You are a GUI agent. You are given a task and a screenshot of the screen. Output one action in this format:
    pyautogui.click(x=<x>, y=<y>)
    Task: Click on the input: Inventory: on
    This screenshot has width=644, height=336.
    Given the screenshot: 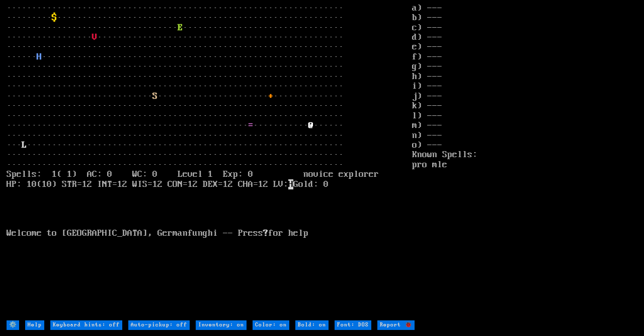 What is the action you would take?
    pyautogui.click(x=221, y=325)
    